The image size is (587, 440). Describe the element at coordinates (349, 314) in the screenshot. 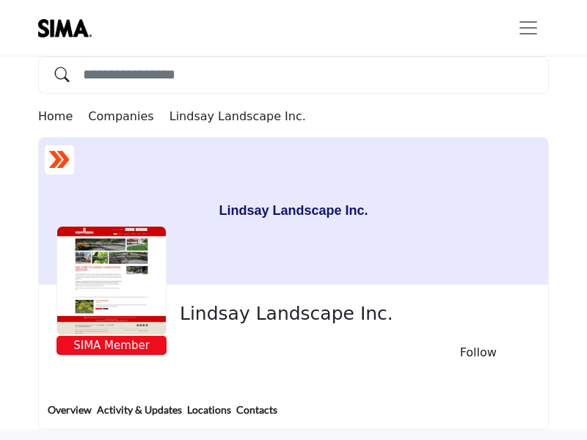

I see `span: Lindsay Landscape Inc.` at that location.